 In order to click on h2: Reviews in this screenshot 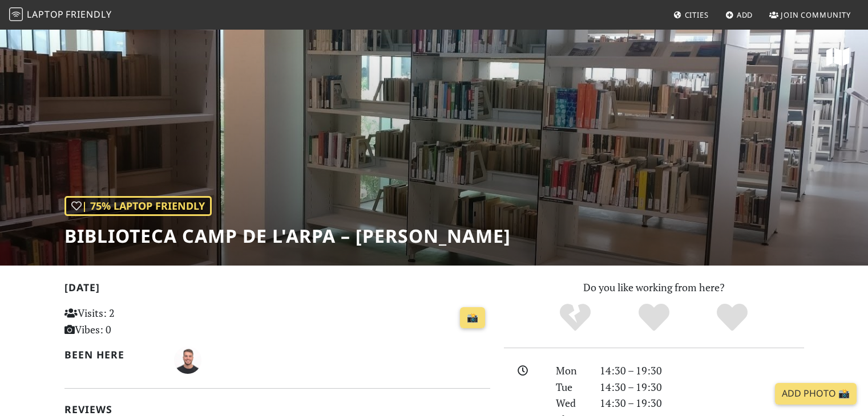, I will do `click(277, 409)`.